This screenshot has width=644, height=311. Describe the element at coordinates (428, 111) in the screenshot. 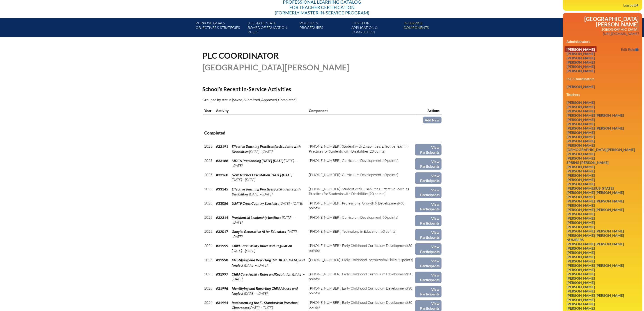

I see `th: Actions` at that location.